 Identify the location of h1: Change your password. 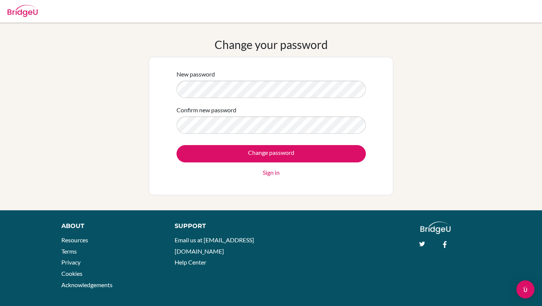
(271, 44).